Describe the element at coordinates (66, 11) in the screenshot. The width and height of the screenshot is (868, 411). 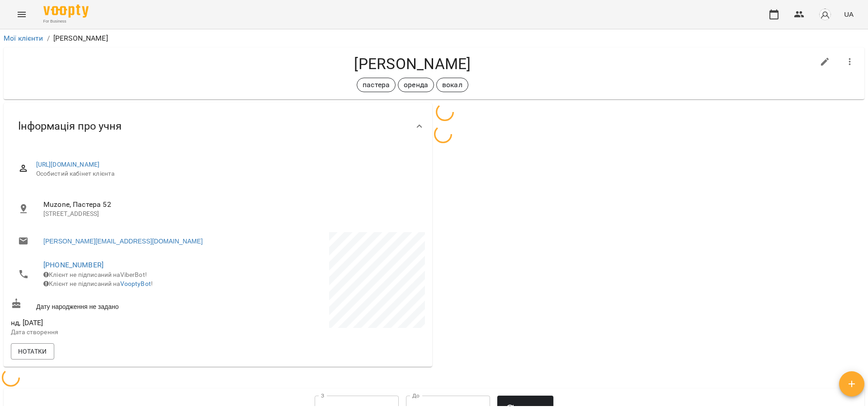
I see `img: Voopty Logo` at that location.